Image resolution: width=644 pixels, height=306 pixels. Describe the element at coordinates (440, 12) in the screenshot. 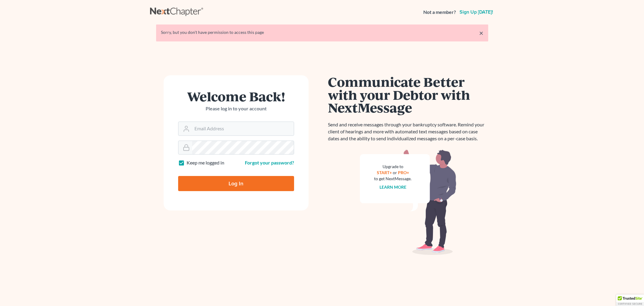

I see `strong: Not a member?` at that location.